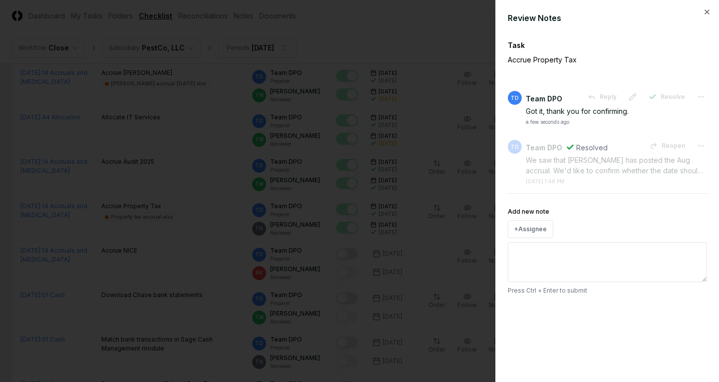  Describe the element at coordinates (591, 59) in the screenshot. I see `p: Accrue Property Tax` at that location.